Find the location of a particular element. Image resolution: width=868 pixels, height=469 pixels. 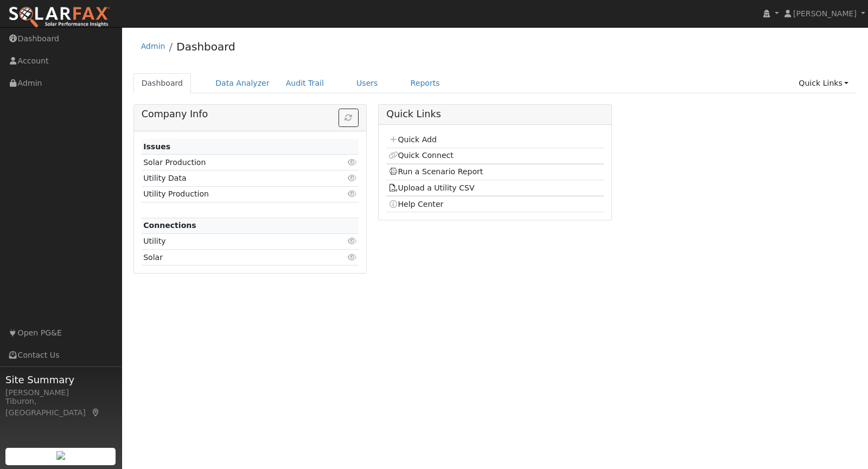

a: Map is located at coordinates (96, 412).